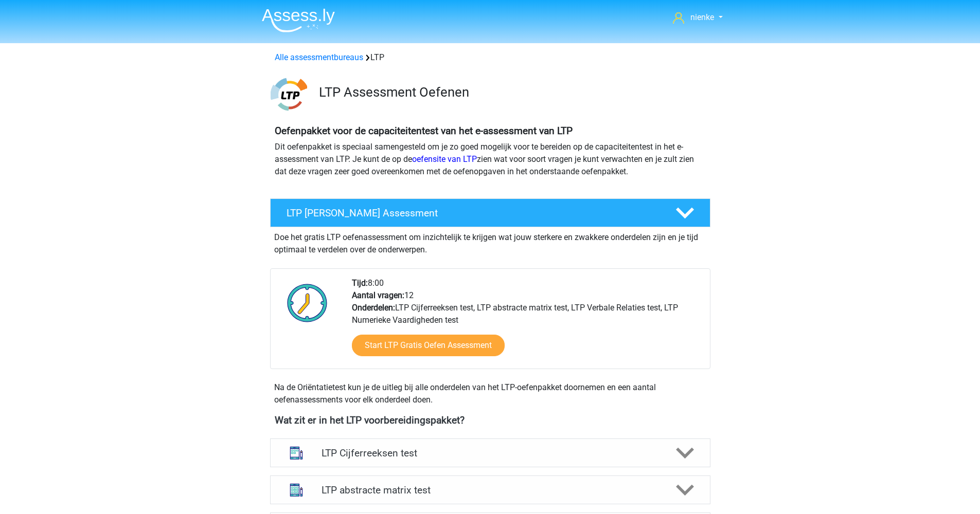 The height and width of the screenshot is (514, 980). Describe the element at coordinates (511, 92) in the screenshot. I see `h3: LTP Assessment Oefenen` at that location.